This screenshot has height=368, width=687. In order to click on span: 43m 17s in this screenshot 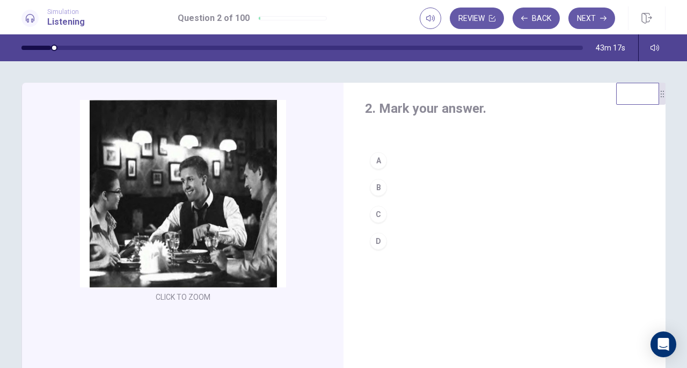, I will do `click(610, 48)`.